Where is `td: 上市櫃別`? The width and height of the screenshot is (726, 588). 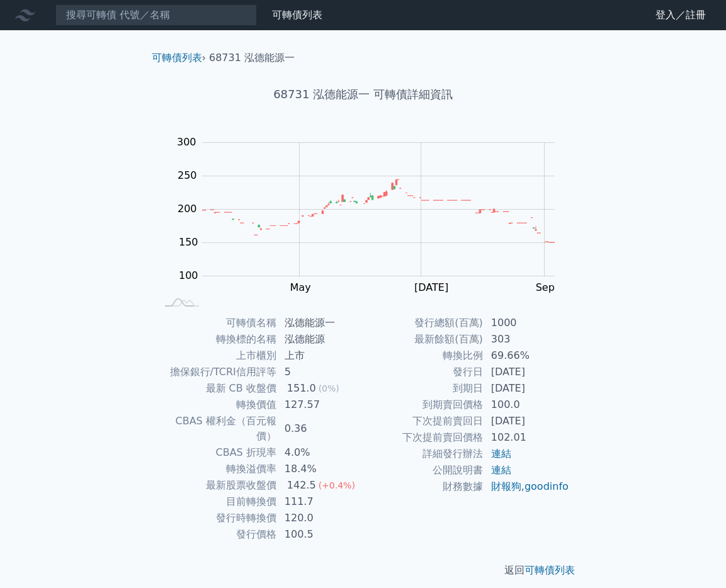
td: 上市櫃別 is located at coordinates (217, 356).